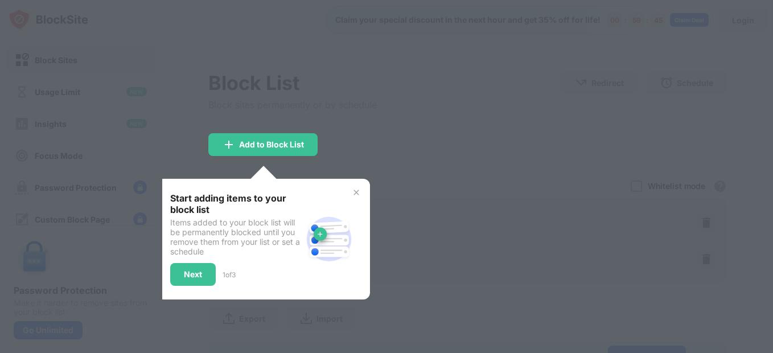  Describe the element at coordinates (193, 274) in the screenshot. I see `div: Next` at that location.